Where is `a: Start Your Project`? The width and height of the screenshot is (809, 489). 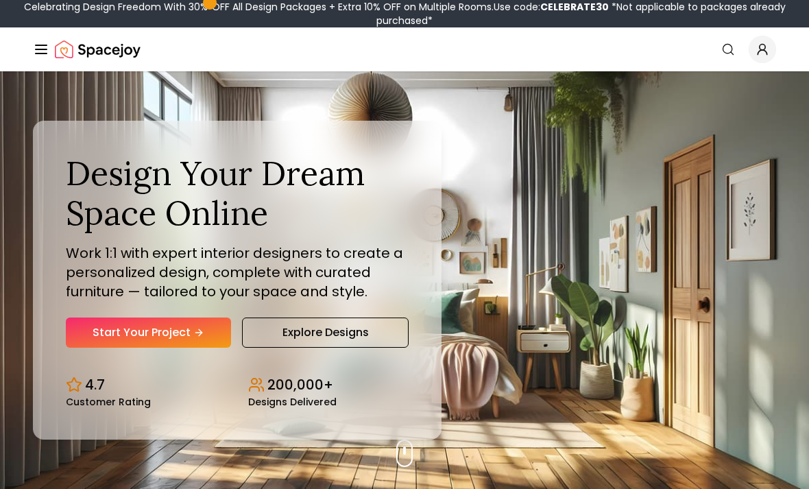 a: Start Your Project is located at coordinates (148, 332).